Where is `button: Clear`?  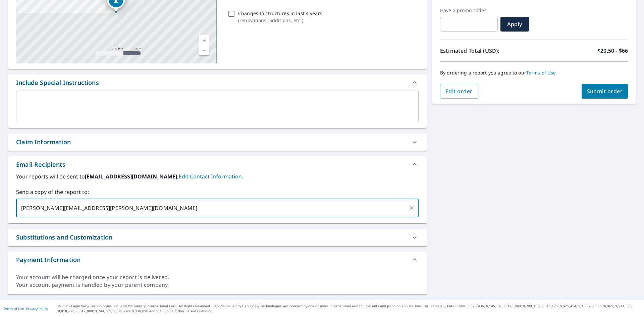
button: Clear is located at coordinates (412, 208).